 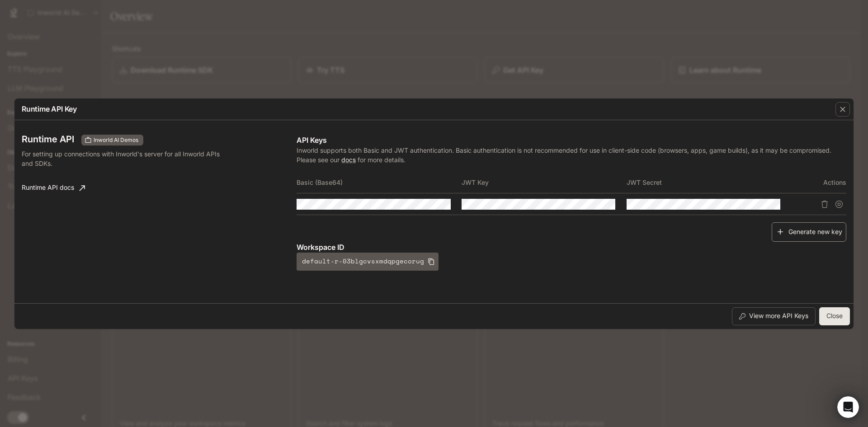 What do you see at coordinates (774, 316) in the screenshot?
I see `button: View more API Keys` at bounding box center [774, 316].